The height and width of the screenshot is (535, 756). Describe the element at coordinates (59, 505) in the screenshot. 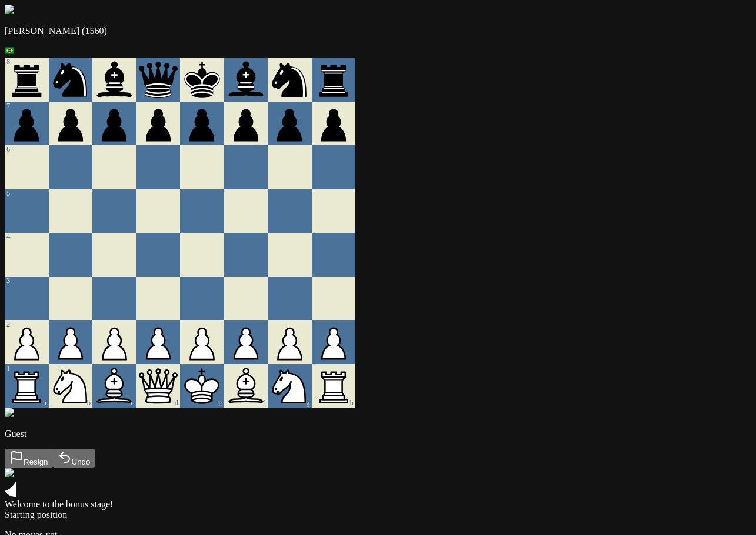

I see `span: Welcome to the bonus stage!` at that location.